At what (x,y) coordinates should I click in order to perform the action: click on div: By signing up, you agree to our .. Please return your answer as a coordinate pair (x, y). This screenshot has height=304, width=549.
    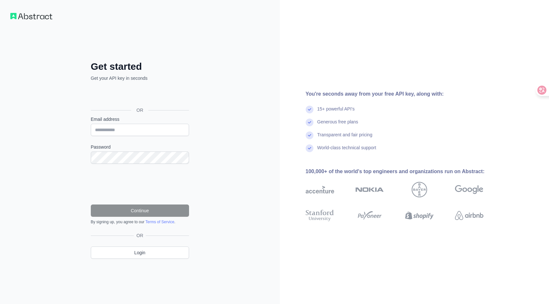
    Looking at the image, I should click on (140, 222).